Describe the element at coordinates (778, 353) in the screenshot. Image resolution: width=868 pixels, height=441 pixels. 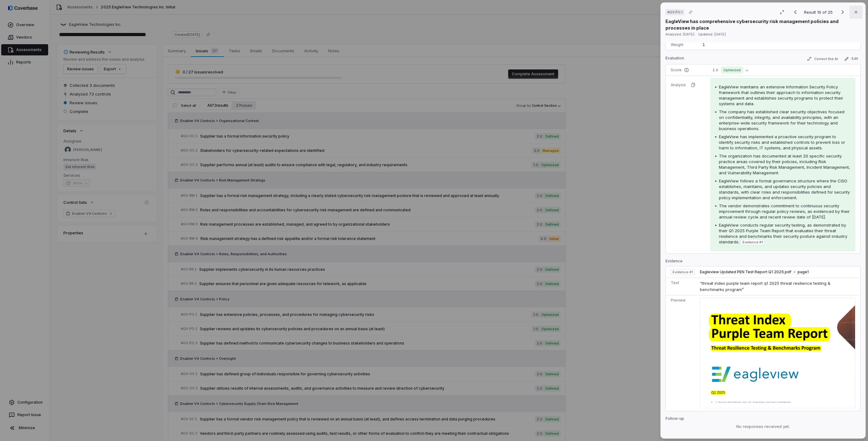
I see `img: b79f6a2657ad40ec954ef29a12da4ff7_original.jpg_w1200.jpg` at that location.